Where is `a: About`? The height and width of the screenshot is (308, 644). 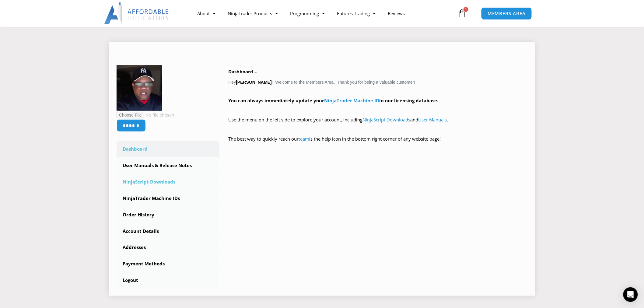 a: About is located at coordinates (206, 13).